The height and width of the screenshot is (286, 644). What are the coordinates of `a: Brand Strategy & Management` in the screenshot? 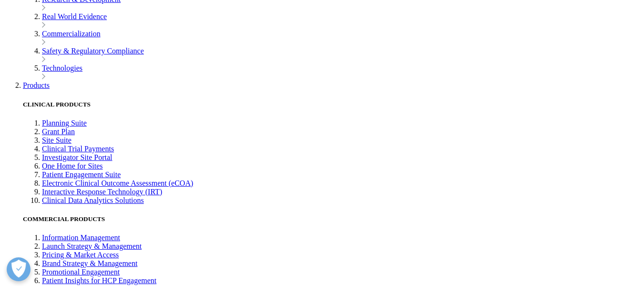 It's located at (90, 263).